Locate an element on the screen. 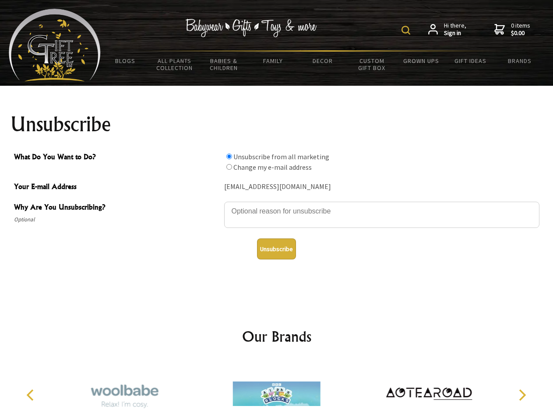 This screenshot has height=420, width=553. a: All Plants Collection is located at coordinates (175, 64).